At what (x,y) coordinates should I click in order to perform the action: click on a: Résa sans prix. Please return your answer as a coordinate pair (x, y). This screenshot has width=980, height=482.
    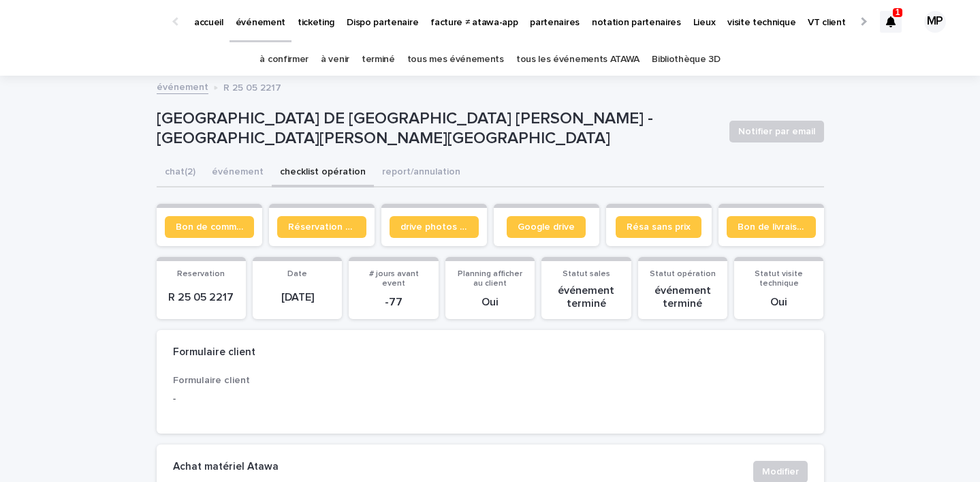
    Looking at the image, I should click on (659, 227).